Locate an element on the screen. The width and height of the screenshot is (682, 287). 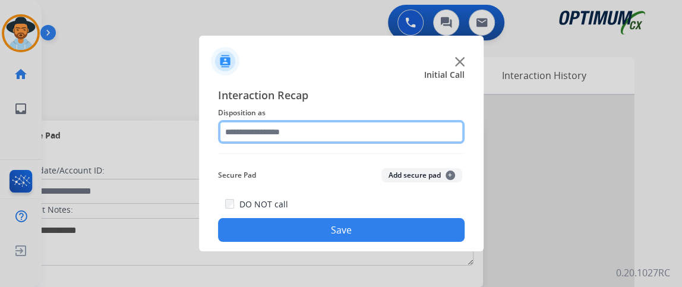
img: contact-recap-line.svg is located at coordinates (341, 153).